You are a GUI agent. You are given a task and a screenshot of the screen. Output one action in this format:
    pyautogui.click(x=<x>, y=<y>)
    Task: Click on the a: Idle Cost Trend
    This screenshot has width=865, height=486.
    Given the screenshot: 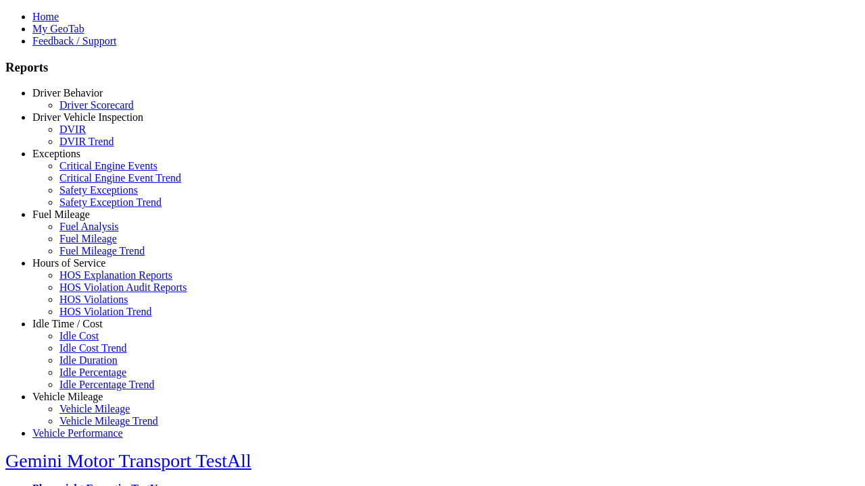 What is the action you would take?
    pyautogui.click(x=93, y=348)
    